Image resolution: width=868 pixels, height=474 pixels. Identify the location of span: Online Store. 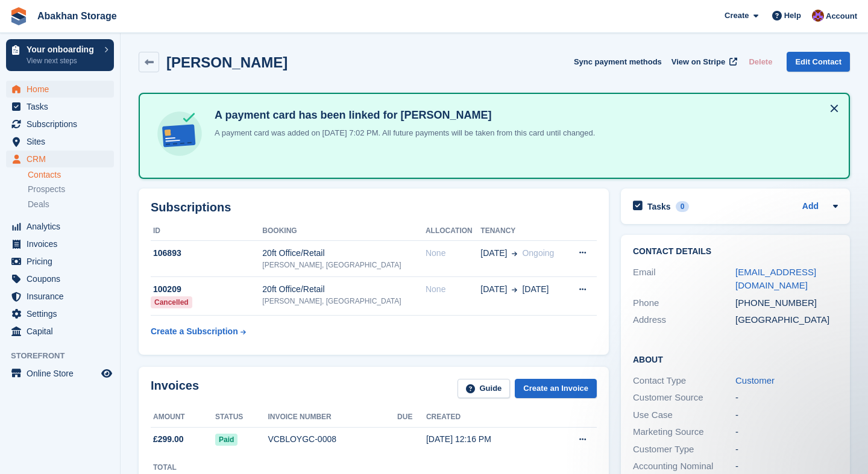
(63, 373).